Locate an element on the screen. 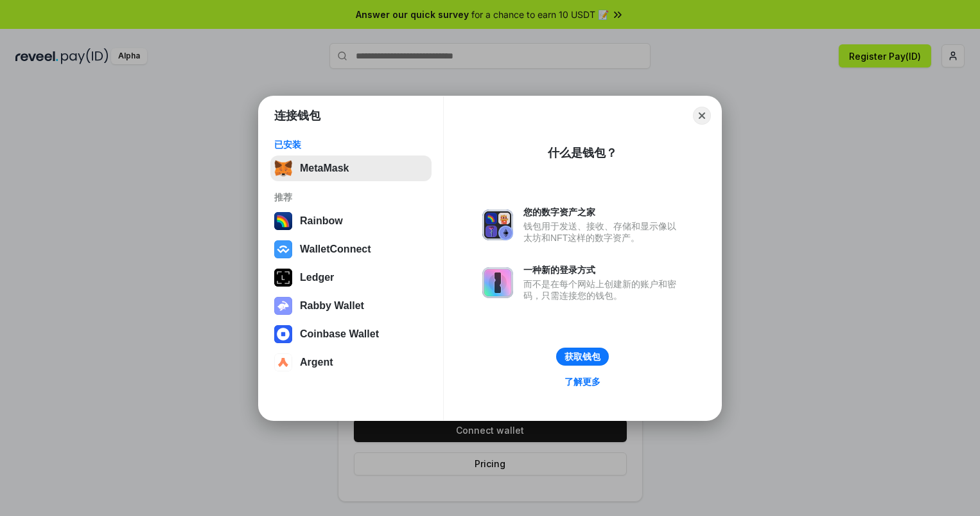 The height and width of the screenshot is (516, 980). button: Argent is located at coordinates (350, 362).